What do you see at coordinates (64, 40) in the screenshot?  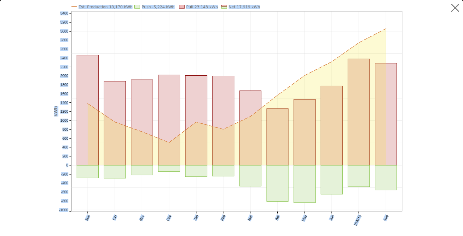 I see `text: 2800` at bounding box center [64, 40].